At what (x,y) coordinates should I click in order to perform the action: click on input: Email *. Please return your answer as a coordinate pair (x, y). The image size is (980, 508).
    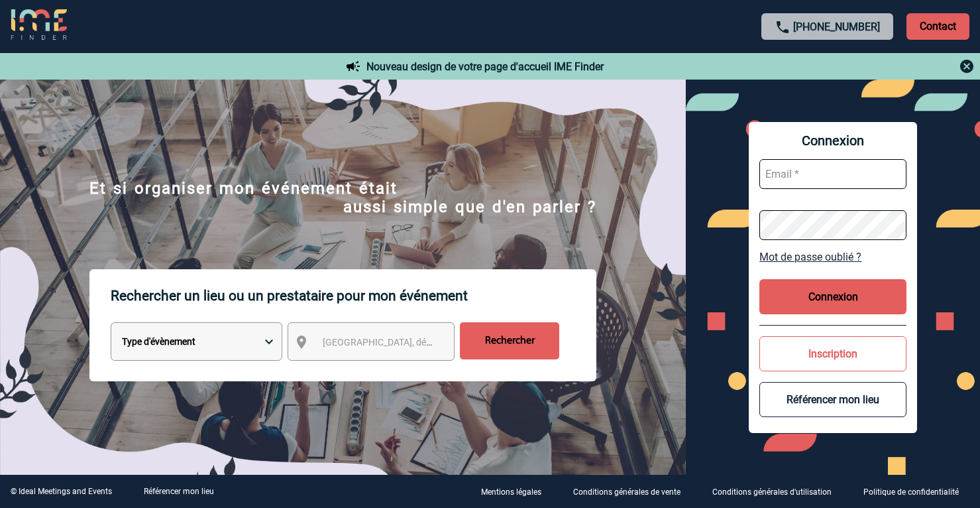
    Looking at the image, I should click on (833, 174).